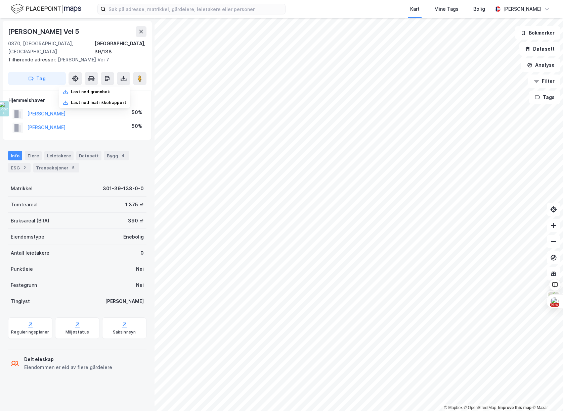 The height and width of the screenshot is (411, 563). I want to click on div: Reguleringsplaner, so click(30, 332).